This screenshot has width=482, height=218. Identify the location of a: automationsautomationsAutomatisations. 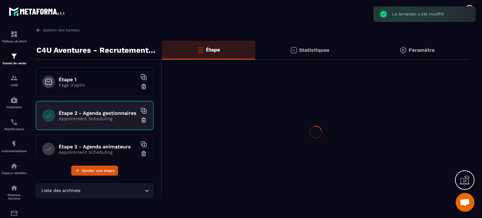
(14, 146).